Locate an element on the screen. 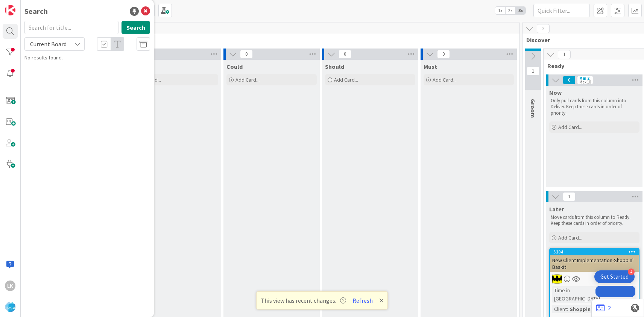  div: Get Started is located at coordinates (615, 277).